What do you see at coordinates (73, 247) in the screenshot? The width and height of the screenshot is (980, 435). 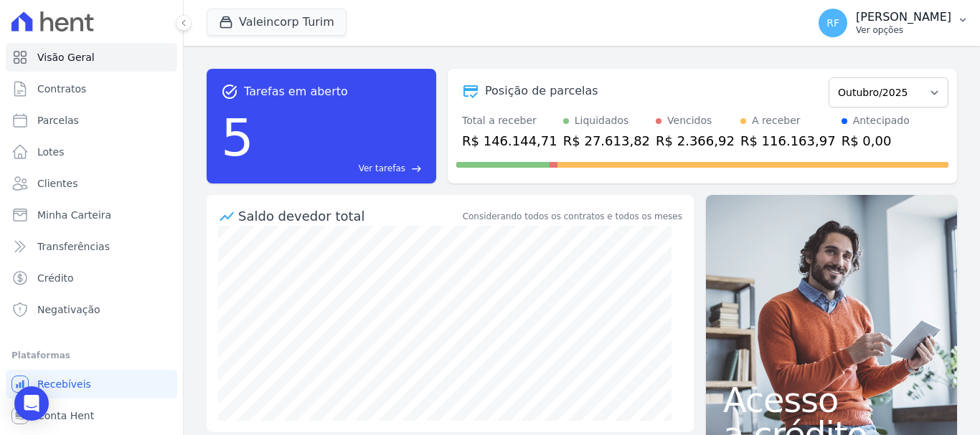 I see `span: Transferências` at bounding box center [73, 247].